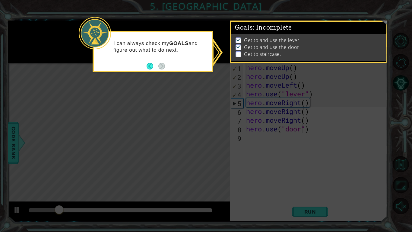 The width and height of the screenshot is (412, 232). Describe the element at coordinates (152, 66) in the screenshot. I see `button: Back` at that location.